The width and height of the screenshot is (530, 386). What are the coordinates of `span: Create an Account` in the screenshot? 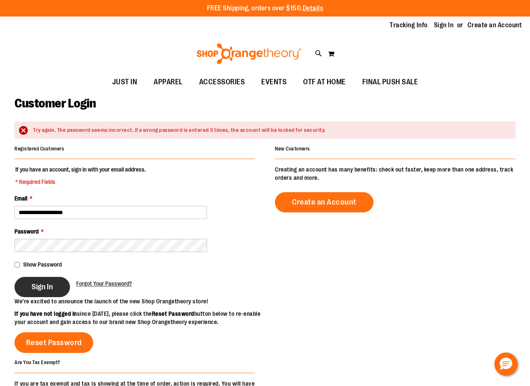 It's located at (324, 202).